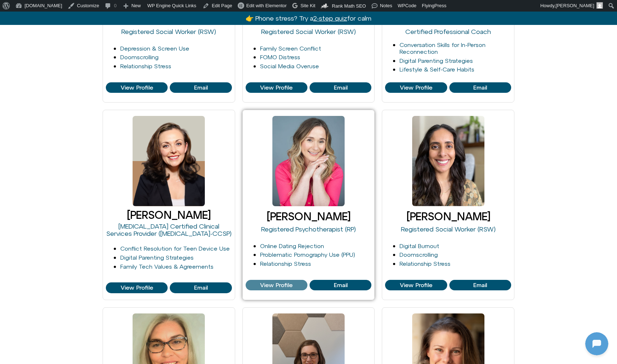  Describe the element at coordinates (75, 75) in the screenshot. I see `p: I notice you stepped away — that’s totally okay. Come back when you’re ready, I’m here to help.` at that location.